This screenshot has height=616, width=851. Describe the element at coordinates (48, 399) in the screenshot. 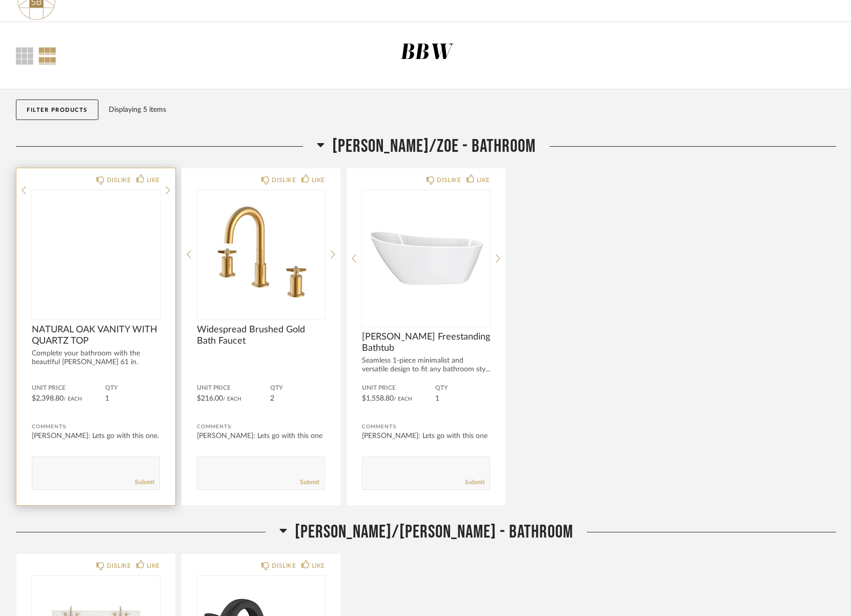

I see `span: $2,398.80` at that location.